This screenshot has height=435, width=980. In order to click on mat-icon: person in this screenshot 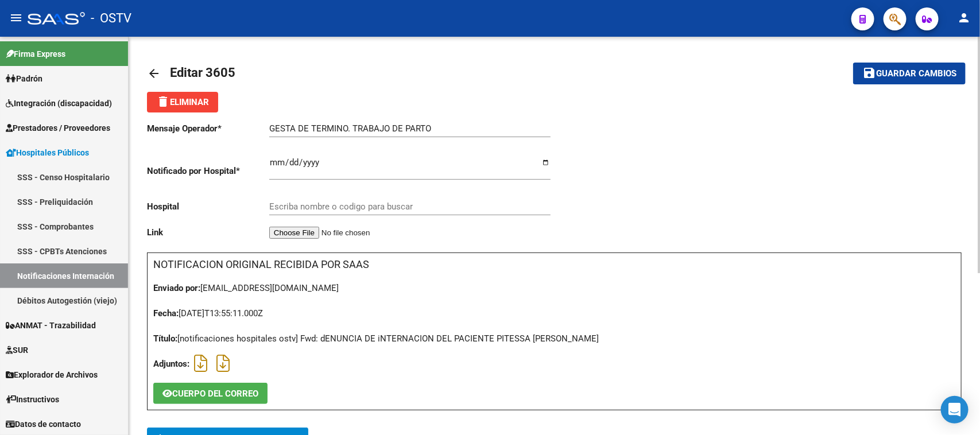, I will do `click(964, 17)`.